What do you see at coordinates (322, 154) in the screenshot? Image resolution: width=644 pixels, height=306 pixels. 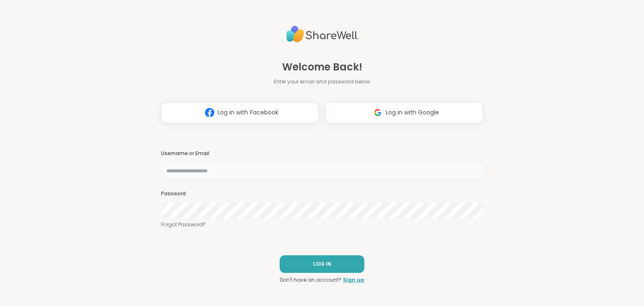 I see `h3: Username or Email` at bounding box center [322, 154].